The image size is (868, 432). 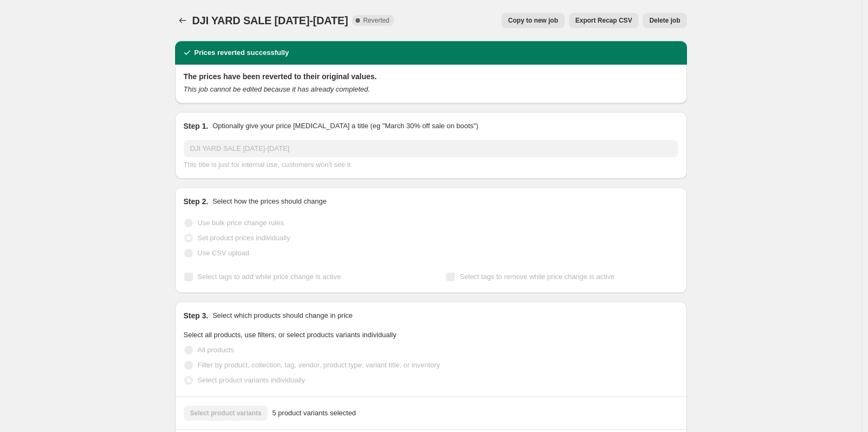 I want to click on span: Select tags to add while price change is active, so click(x=269, y=276).